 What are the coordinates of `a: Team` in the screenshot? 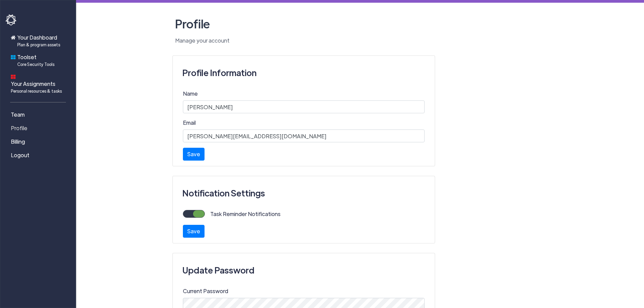 It's located at (39, 115).